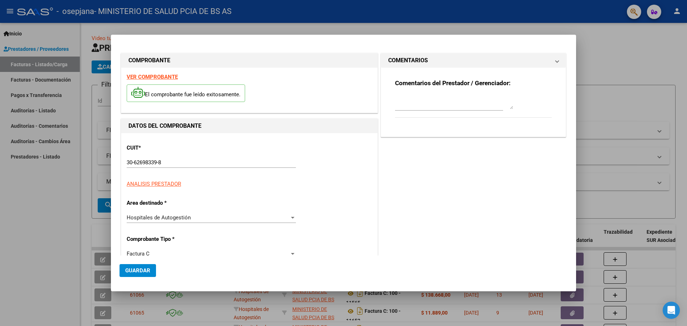 This screenshot has height=326, width=687. Describe the element at coordinates (163, 203) in the screenshot. I see `p: Area destinado *` at that location.